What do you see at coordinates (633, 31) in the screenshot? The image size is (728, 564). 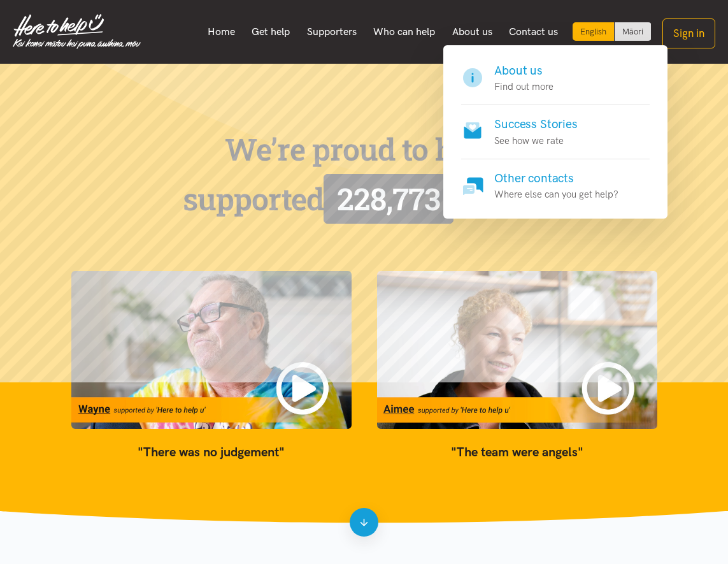 I see `a: Switch to Te Reo Māori` at bounding box center [633, 31].